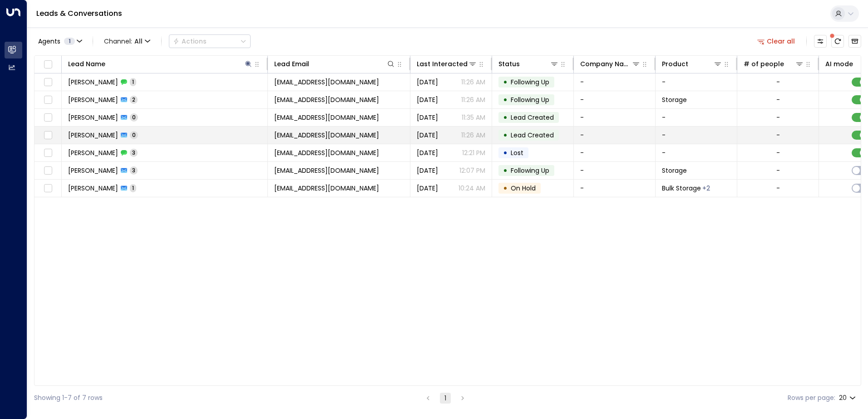  What do you see at coordinates (811, 398) in the screenshot?
I see `label: Rows per page:` at bounding box center [811, 398].